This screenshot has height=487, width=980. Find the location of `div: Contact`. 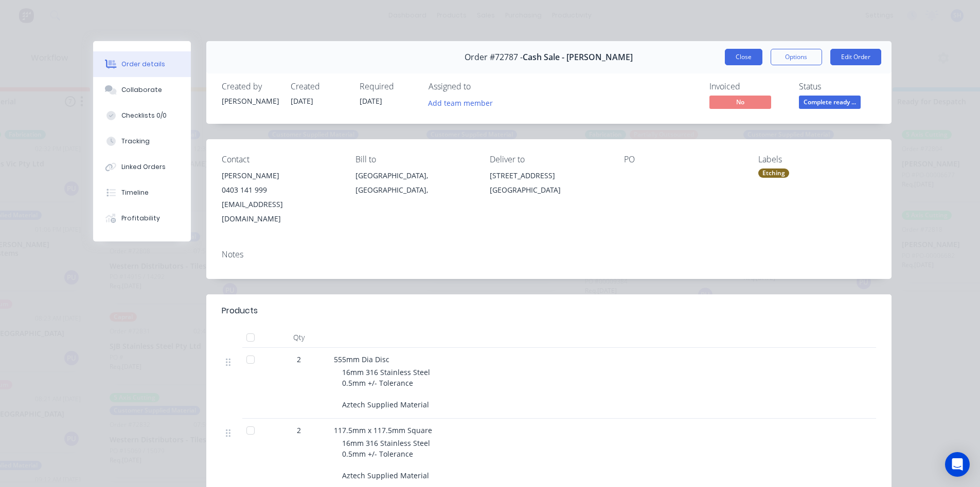

div: Contact is located at coordinates (280, 159).